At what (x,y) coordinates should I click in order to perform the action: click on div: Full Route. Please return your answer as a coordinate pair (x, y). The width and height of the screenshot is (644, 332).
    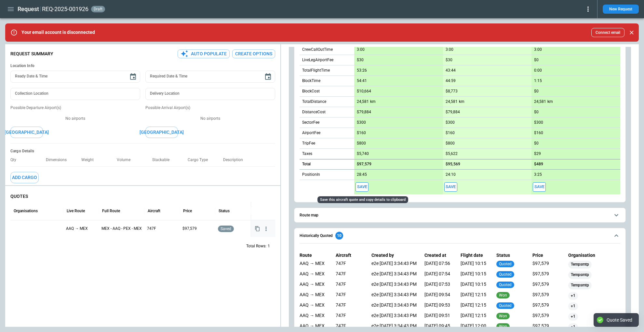
    Looking at the image, I should click on (111, 211).